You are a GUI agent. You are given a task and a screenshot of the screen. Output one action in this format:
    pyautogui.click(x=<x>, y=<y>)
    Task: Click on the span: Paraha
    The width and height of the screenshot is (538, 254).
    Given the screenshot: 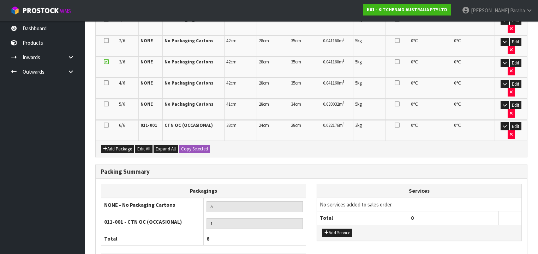 What is the action you would take?
    pyautogui.click(x=517, y=10)
    